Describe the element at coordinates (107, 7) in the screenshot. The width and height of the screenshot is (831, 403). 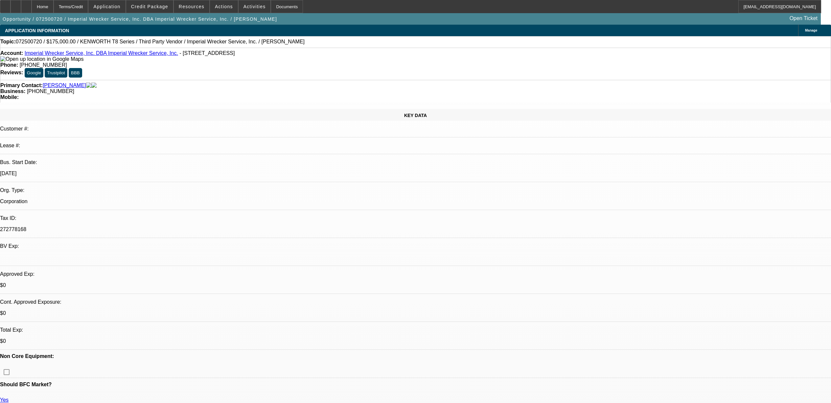
I see `span: Application` at that location.